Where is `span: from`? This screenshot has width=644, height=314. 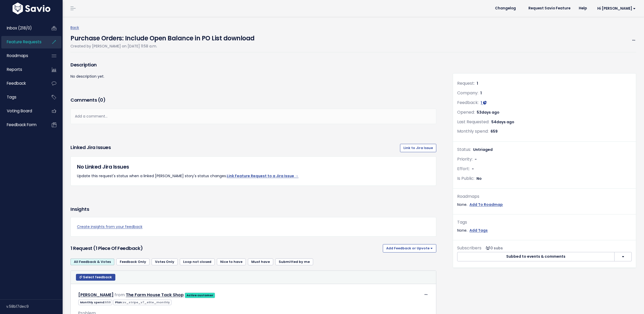
span: from is located at coordinates (120, 295).